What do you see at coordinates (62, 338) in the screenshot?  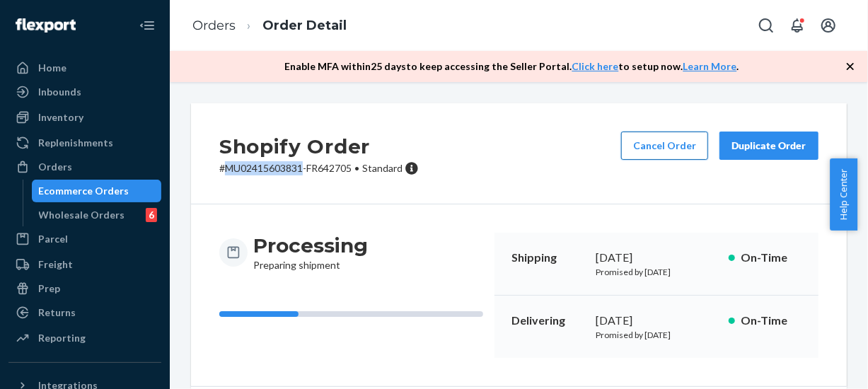 I see `div: Reporting` at bounding box center [62, 338].